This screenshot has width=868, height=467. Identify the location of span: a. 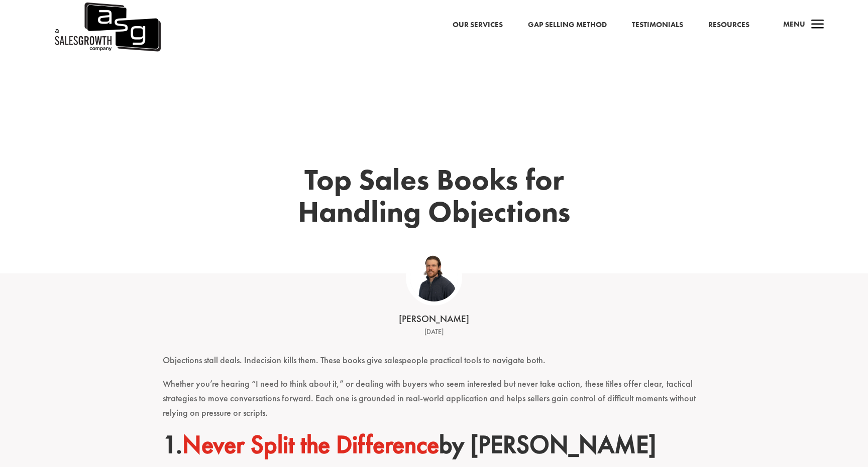
(818, 25).